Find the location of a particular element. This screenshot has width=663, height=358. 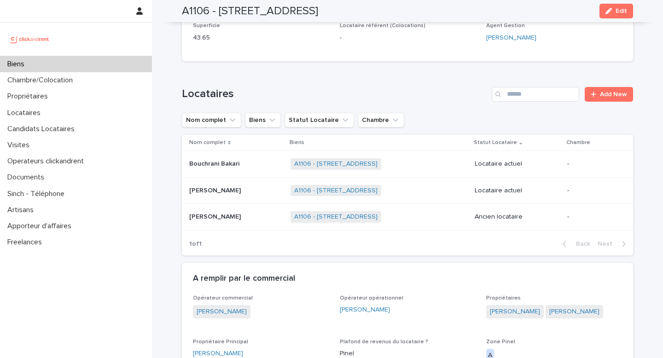

button: Nom complet is located at coordinates (211, 120).